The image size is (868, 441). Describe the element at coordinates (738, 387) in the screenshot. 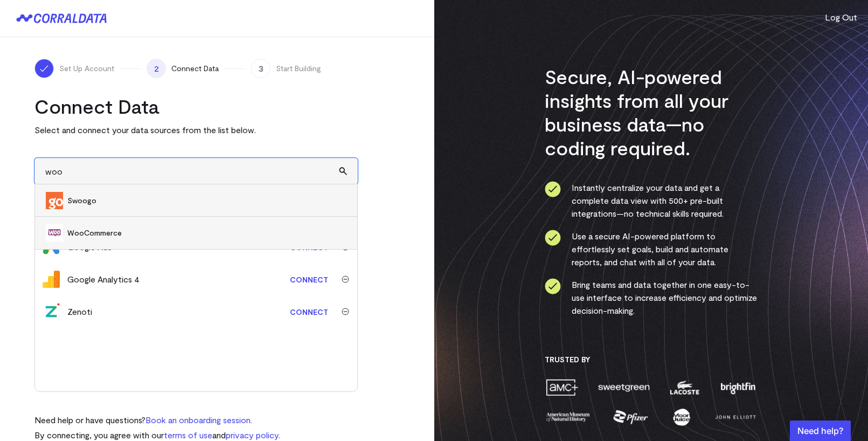

I see `img: brightfin-a251e171.png` at that location.